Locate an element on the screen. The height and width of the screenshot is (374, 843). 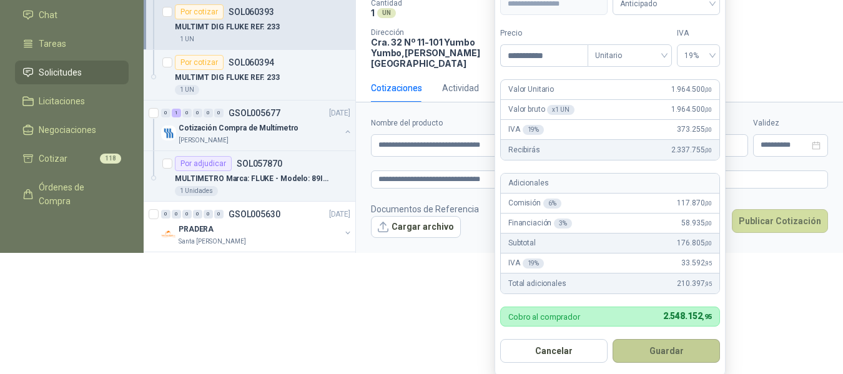
p: GSOL005677 is located at coordinates (254, 113).